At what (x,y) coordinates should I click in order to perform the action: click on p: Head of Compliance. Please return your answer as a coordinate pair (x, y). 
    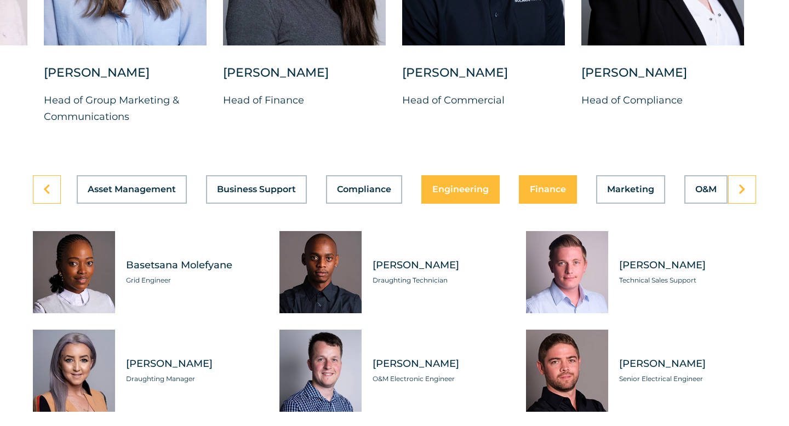
    Looking at the image, I should click on (662, 100).